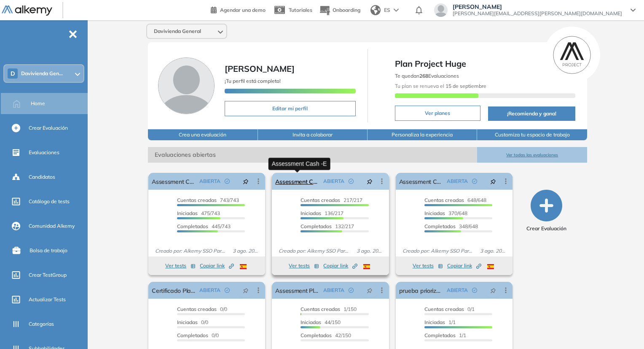 This screenshot has width=644, height=349. What do you see at coordinates (49, 250) in the screenshot?
I see `span: Bolsa de trabajo` at bounding box center [49, 250].